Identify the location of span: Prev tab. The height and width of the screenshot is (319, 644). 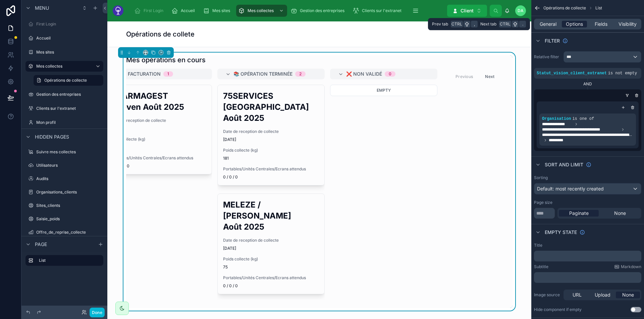
(441, 24).